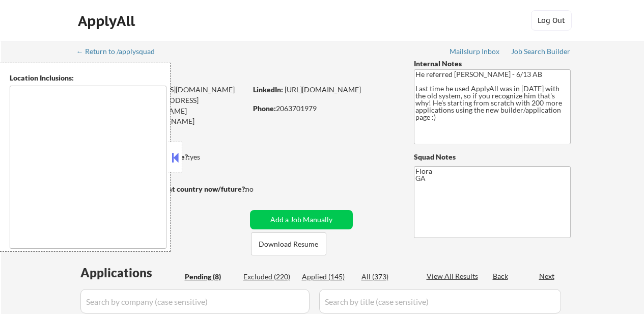  Describe the element at coordinates (325, 108) in the screenshot. I see `div: 2063701979` at that location.